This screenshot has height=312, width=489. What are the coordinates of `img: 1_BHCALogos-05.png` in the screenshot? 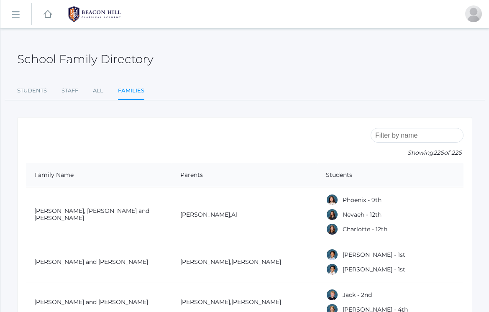 It's located at (95, 14).